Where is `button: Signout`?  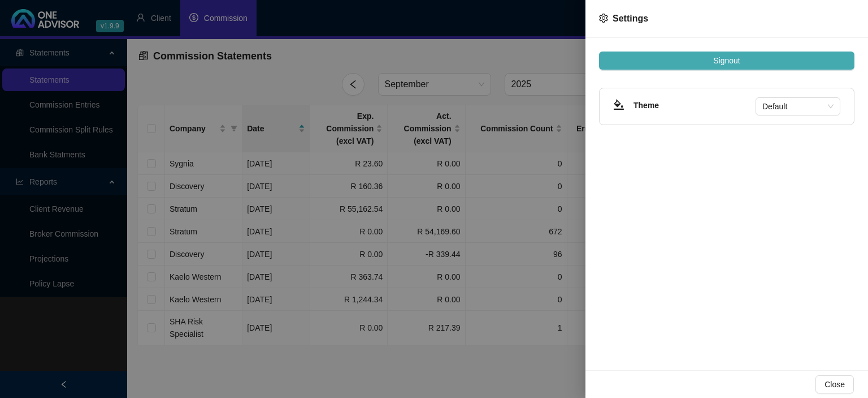 button: Signout is located at coordinates (727, 60).